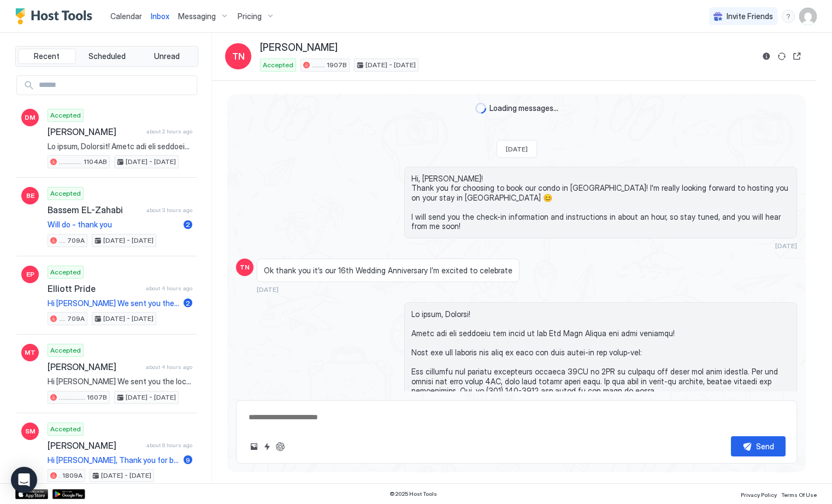 The width and height of the screenshot is (832, 504). I want to click on span: BE, so click(30, 195).